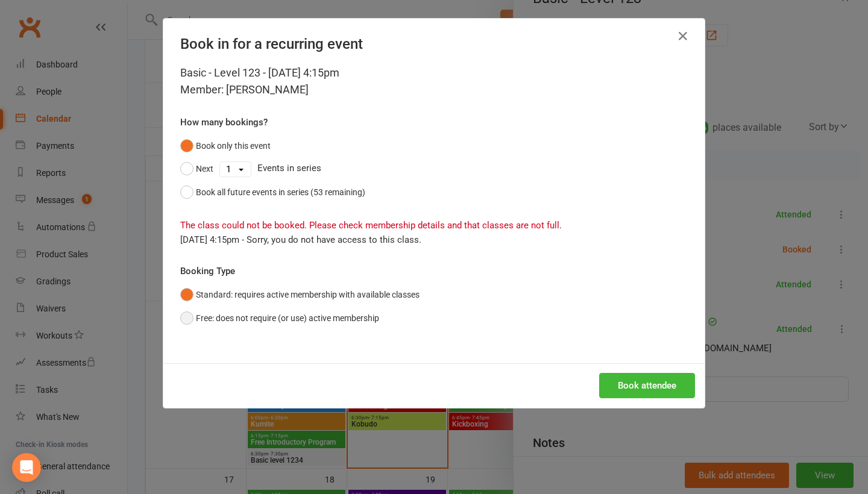  I want to click on div: Events in series, so click(434, 169).